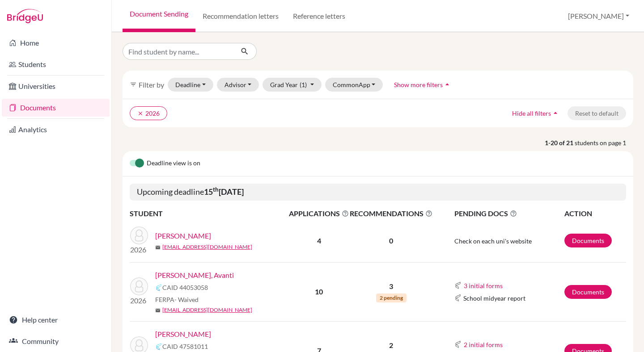  I want to click on span: - Waived, so click(186, 300).